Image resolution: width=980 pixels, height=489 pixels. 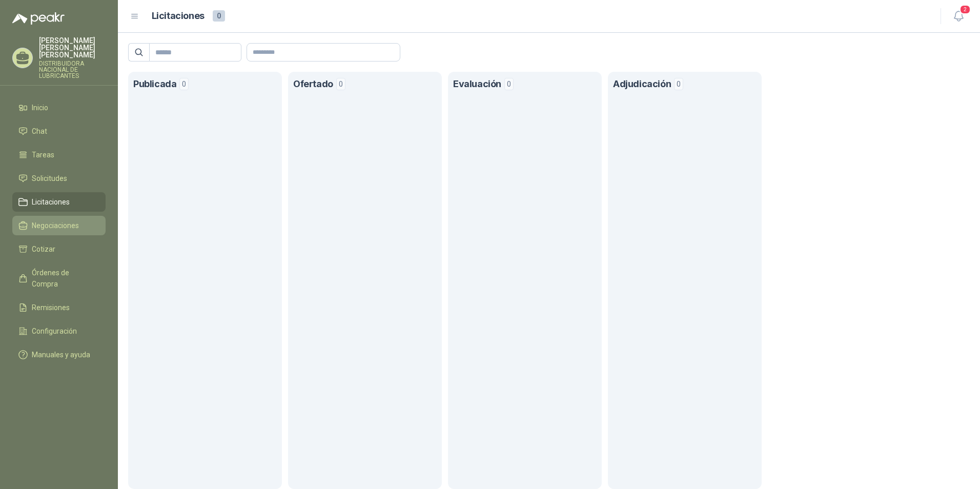 I want to click on img: Logo peakr, so click(x=39, y=19).